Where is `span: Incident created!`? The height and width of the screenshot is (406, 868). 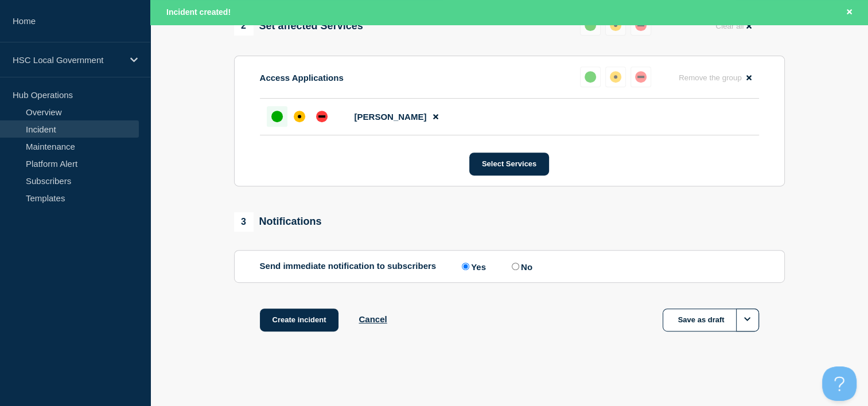
span: Incident created! is located at coordinates (199, 12).